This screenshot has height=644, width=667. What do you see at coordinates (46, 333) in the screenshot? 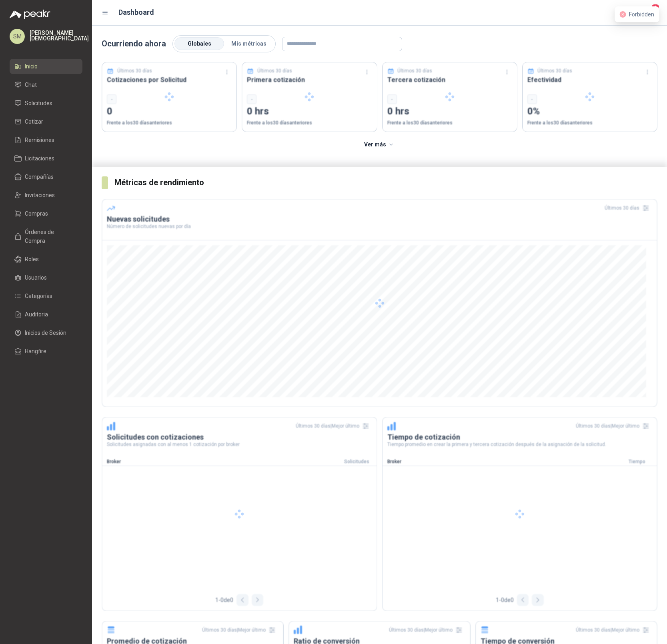
I see `span: Inicios de Sesión` at bounding box center [46, 333].